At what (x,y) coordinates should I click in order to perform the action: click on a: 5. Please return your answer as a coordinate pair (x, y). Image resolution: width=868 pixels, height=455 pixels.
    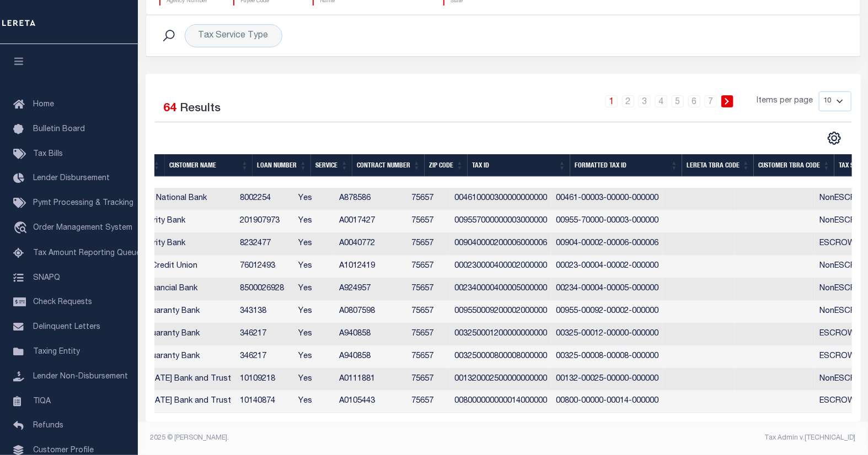
    Looking at the image, I should click on (677, 102).